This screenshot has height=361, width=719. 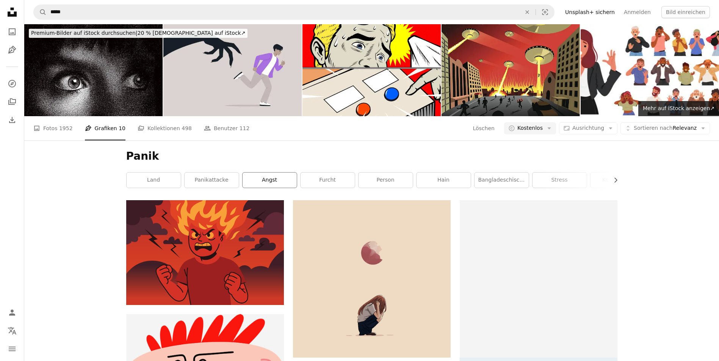 I want to click on button: Ausrichtung, so click(x=588, y=128).